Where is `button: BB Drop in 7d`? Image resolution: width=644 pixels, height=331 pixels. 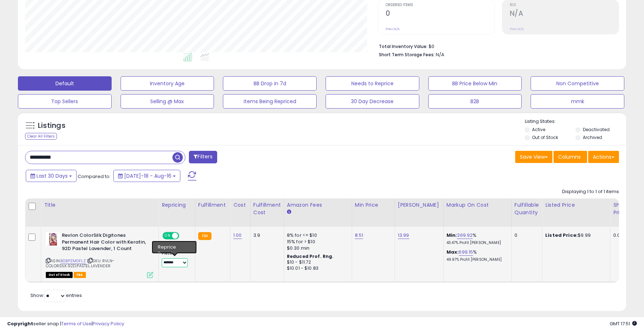
button: BB Drop in 7d is located at coordinates (270, 84).